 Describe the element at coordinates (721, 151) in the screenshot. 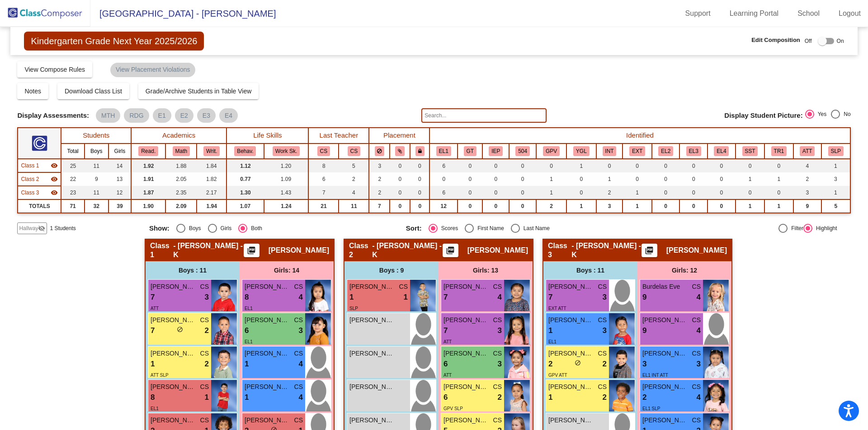

I see `th: English Language Learner 4` at that location.